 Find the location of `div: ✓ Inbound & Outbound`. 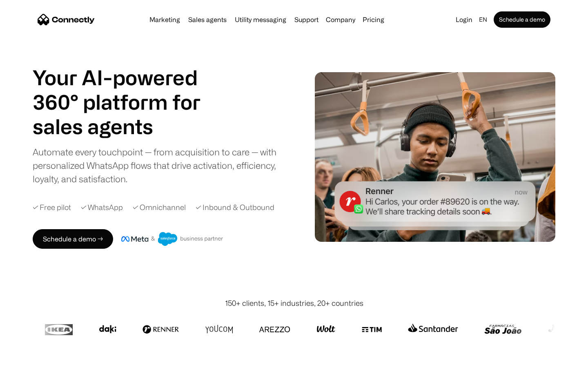

div: ✓ Inbound & Outbound is located at coordinates (235, 207).